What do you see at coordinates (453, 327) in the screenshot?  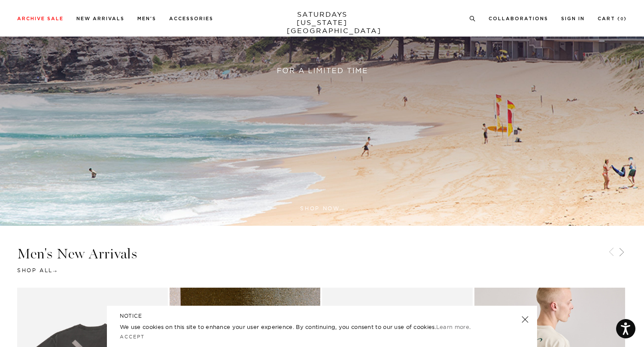 I see `a: Learn more` at bounding box center [453, 327].